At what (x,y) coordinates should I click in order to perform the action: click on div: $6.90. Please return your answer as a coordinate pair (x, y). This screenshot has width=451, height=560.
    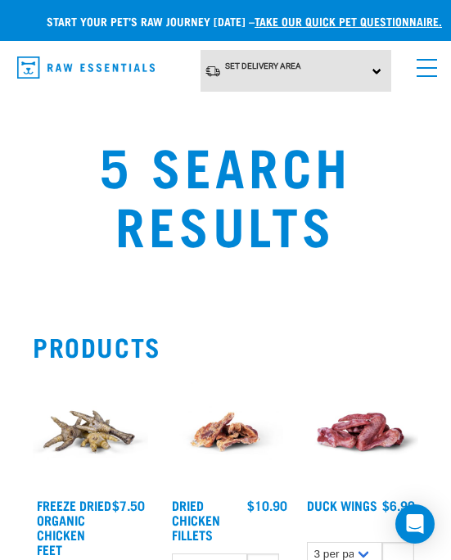
    Looking at the image, I should click on (399, 505).